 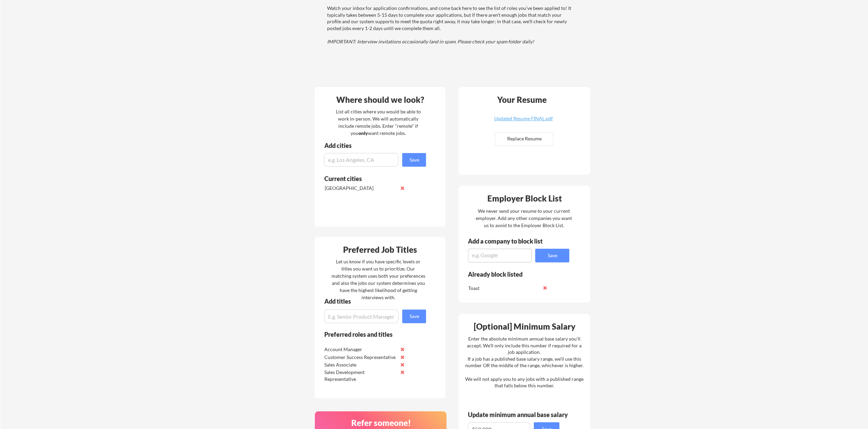 I want to click on div: Preferred Job Titles, so click(x=380, y=250).